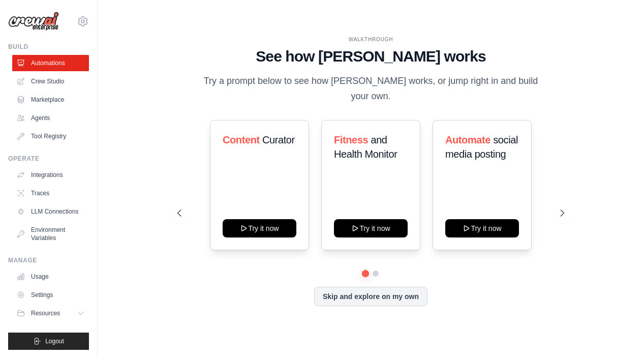 The image size is (644, 358). What do you see at coordinates (50, 313) in the screenshot?
I see `button: Resources` at bounding box center [50, 313].